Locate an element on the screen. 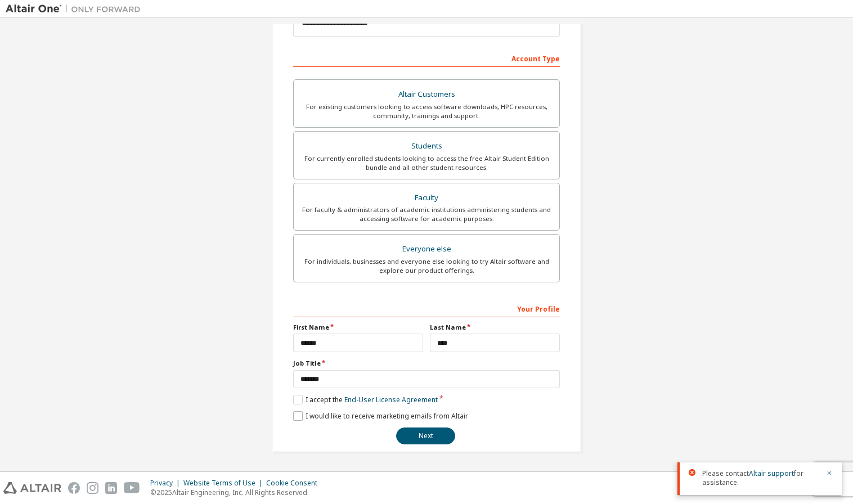 This screenshot has height=504, width=853. div: Website Terms of Use is located at coordinates (224, 484).